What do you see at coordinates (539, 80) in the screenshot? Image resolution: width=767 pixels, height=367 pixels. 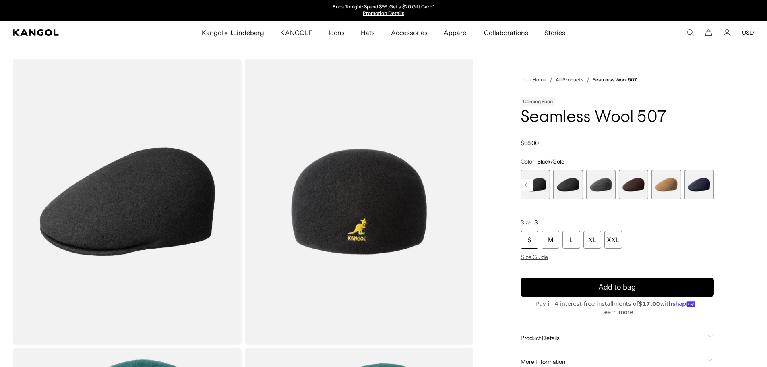 I see `span: Home` at bounding box center [539, 80].